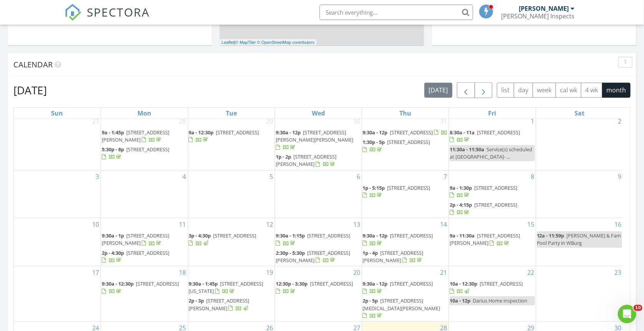 The image size is (644, 331). What do you see at coordinates (183, 224) in the screenshot?
I see `a: Go to August 11, 2025` at bounding box center [183, 224].